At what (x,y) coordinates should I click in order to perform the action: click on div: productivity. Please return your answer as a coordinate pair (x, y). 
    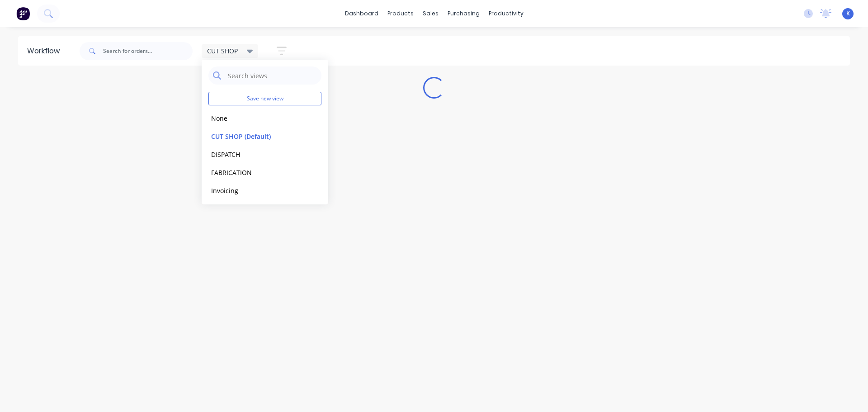
    Looking at the image, I should click on (506, 14).